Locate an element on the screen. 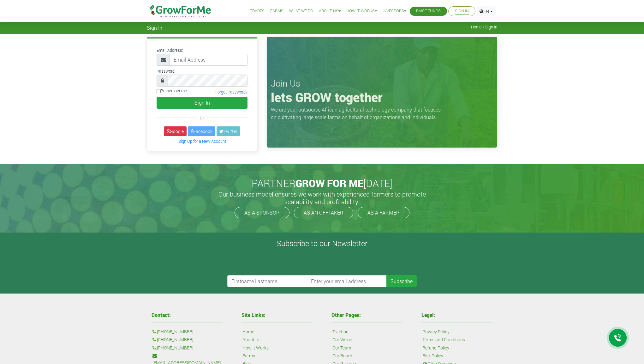  a: Raise Funds is located at coordinates (428, 11).